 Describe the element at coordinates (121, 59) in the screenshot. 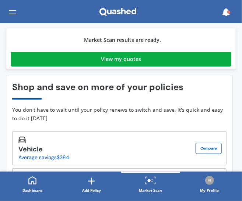

I see `div: View my quotes` at that location.